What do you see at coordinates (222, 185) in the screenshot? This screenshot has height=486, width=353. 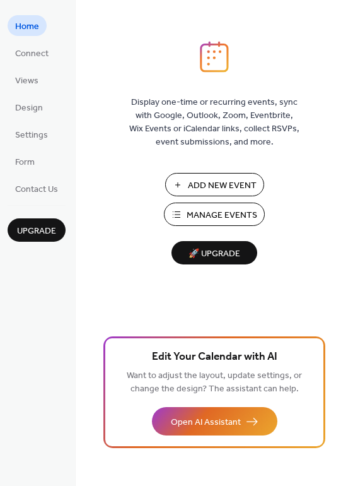 I see `span: Add New Event` at bounding box center [222, 185].